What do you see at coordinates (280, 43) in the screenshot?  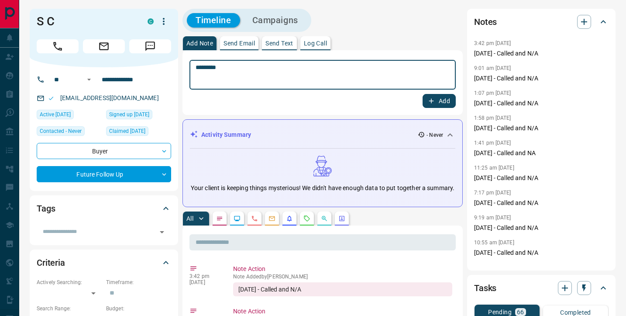 I see `p: Send Text` at bounding box center [280, 43].